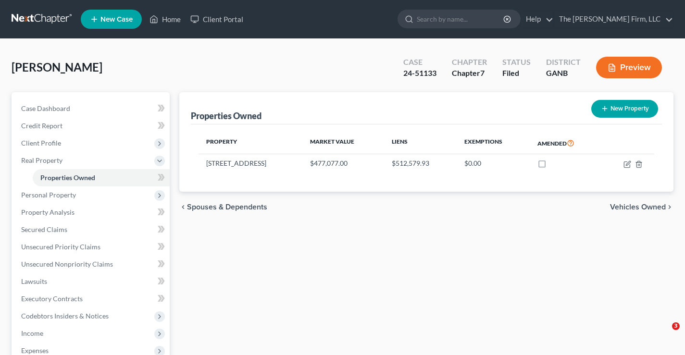  Describe the element at coordinates (32, 333) in the screenshot. I see `span: Income` at that location.